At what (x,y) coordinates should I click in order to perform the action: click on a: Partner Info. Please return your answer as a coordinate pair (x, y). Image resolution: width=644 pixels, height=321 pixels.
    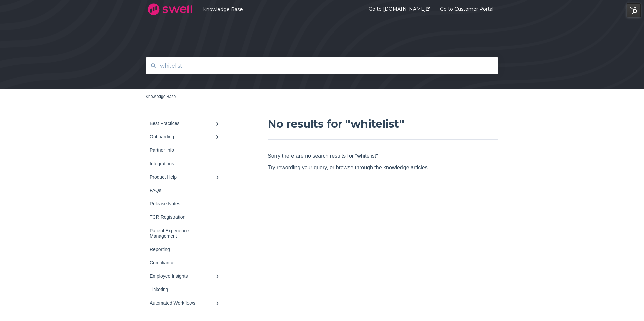
    Looking at the image, I should click on (186, 150).